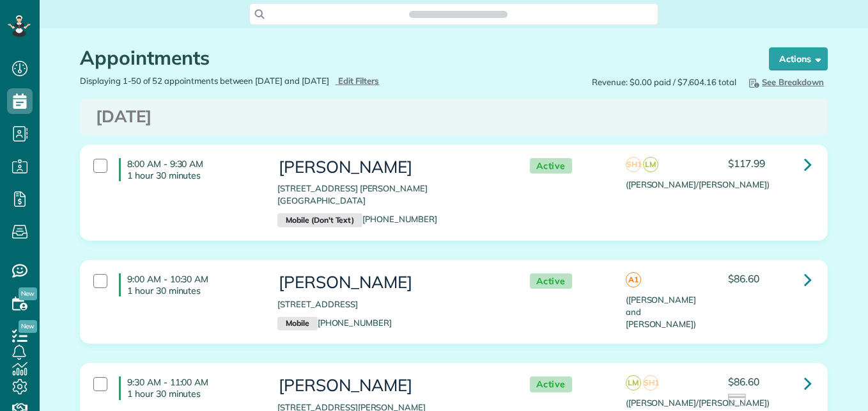  Describe the element at coordinates (785, 82) in the screenshot. I see `span: See Breakdown` at that location.